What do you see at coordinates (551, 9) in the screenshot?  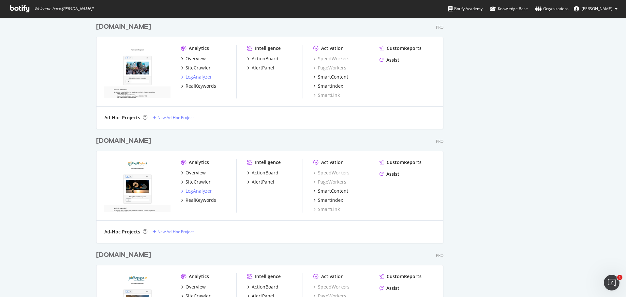 I see `div: Organizations` at bounding box center [551, 9].